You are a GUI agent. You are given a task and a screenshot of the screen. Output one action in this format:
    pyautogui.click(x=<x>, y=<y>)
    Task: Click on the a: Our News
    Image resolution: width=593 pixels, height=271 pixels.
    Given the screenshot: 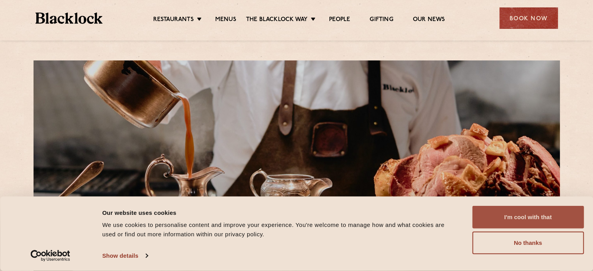 What is the action you would take?
    pyautogui.click(x=429, y=20)
    